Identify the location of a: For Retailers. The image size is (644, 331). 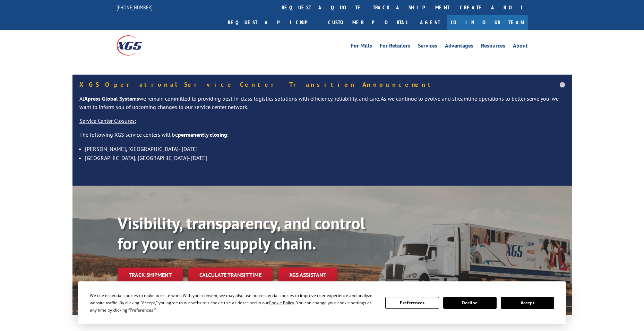
(395, 47).